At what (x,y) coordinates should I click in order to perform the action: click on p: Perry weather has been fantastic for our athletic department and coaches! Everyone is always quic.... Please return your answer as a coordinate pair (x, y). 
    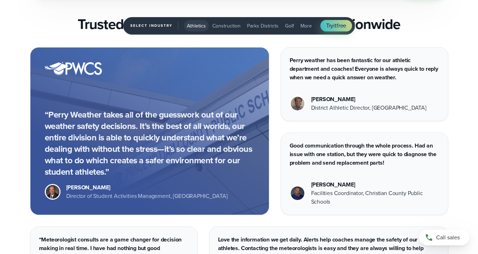
    Looking at the image, I should click on (364, 69).